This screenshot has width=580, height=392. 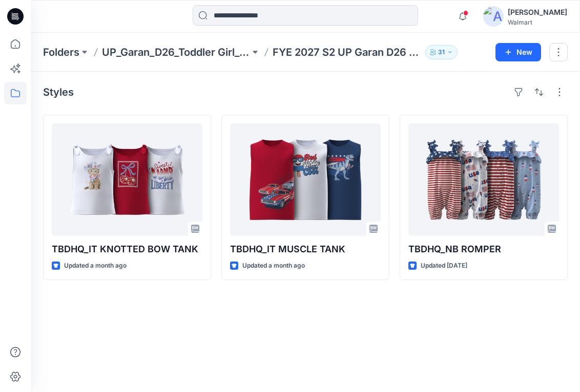 I want to click on button: New, so click(x=517, y=52).